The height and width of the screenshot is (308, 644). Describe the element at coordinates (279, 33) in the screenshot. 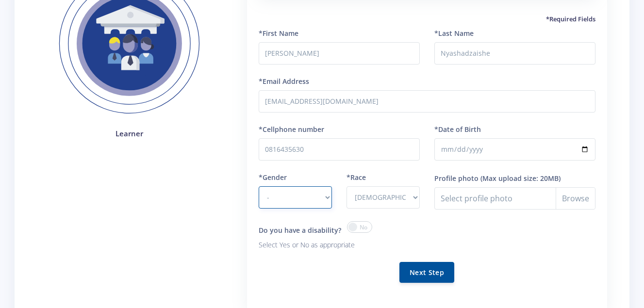

I see `label: *First Name` at that location.